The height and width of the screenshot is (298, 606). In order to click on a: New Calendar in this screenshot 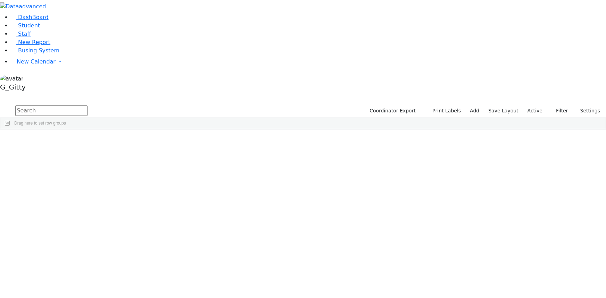, I will do `click(308, 62)`.